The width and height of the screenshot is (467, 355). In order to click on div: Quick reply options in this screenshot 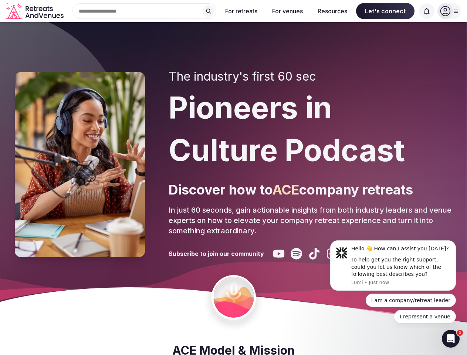, I will do `click(74, 75)`.